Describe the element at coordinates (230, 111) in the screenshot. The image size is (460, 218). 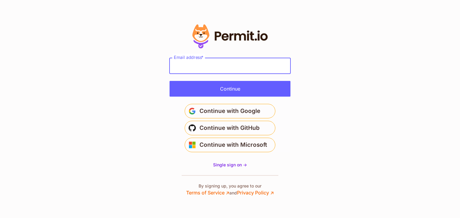
I see `span: Continue with Google` at that location.